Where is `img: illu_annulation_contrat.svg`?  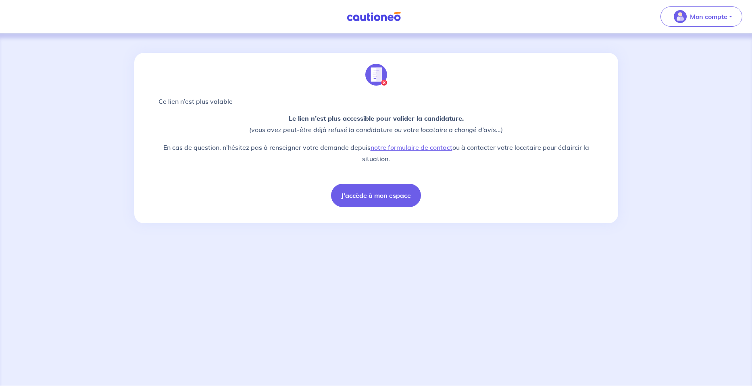 img: illu_annulation_contrat.svg is located at coordinates (376, 75).